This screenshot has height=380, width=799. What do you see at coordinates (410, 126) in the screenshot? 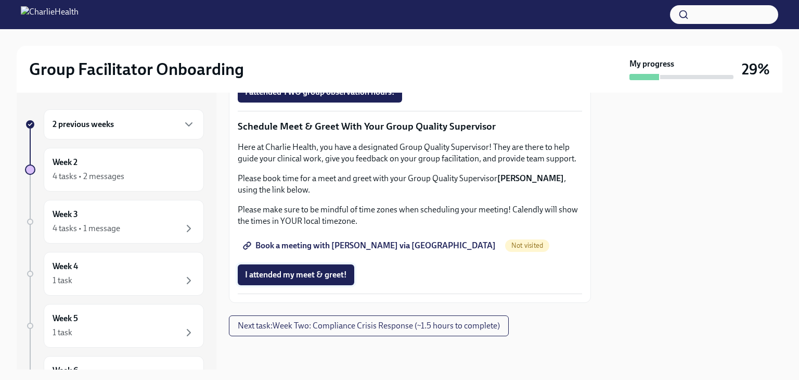
I see `p: Schedule Meet & Greet With Your Group Quality Supervisor` at bounding box center [410, 126].